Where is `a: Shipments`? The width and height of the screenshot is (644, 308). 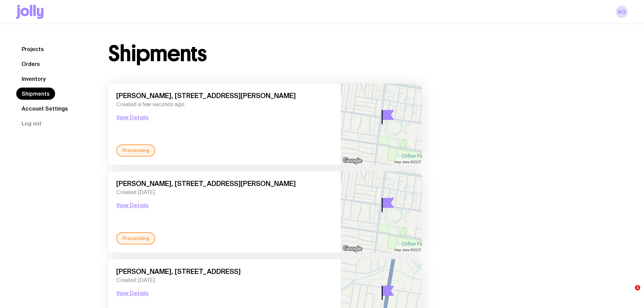 a: Shipments is located at coordinates (35, 94).